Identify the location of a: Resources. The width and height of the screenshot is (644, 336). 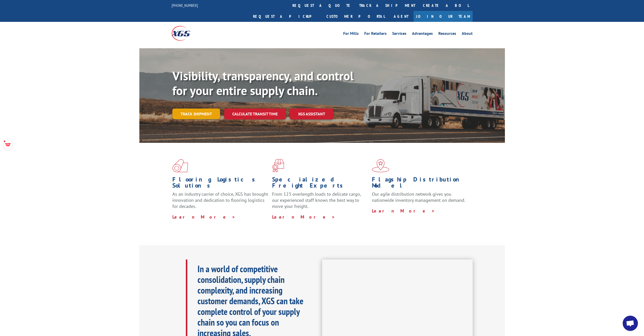
(448, 35).